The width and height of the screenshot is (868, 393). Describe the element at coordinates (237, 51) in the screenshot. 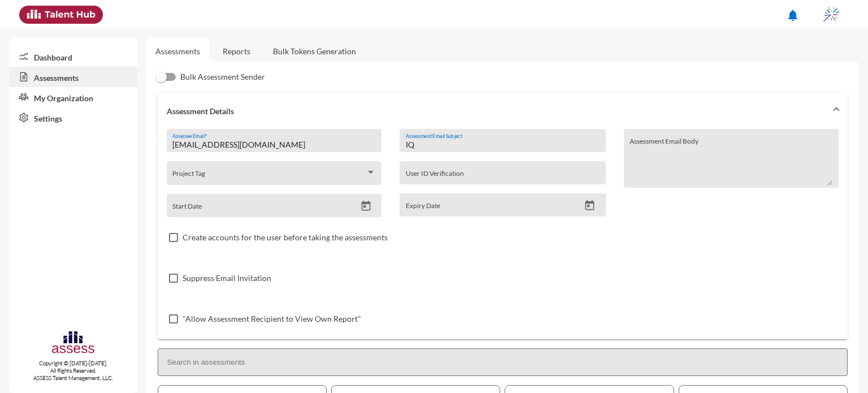

I see `a: Reports` at that location.